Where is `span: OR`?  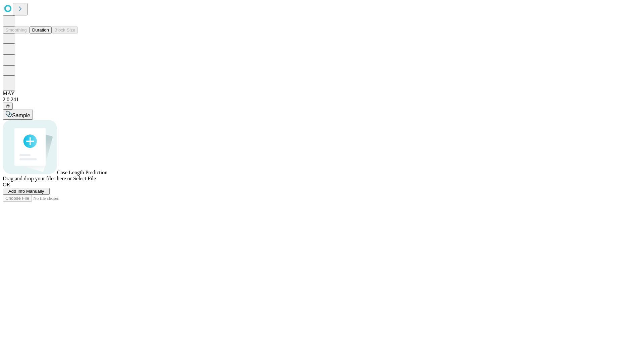 span: OR is located at coordinates (6, 184).